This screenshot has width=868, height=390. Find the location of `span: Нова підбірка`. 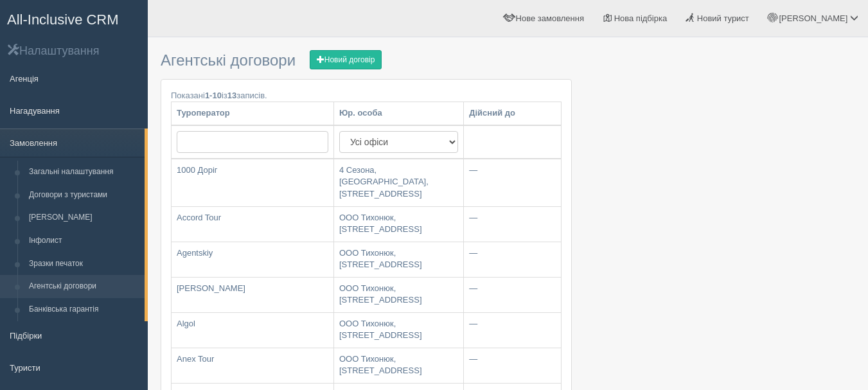

span: Нова підбірка is located at coordinates (640, 18).